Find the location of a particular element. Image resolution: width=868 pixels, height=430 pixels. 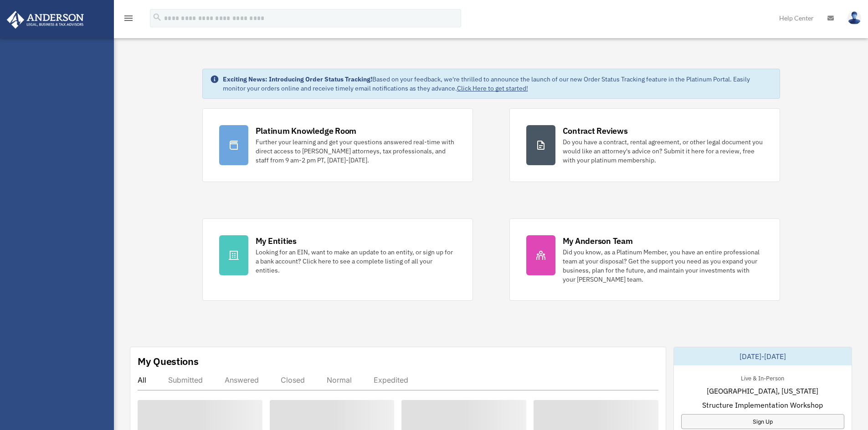

div: Sign Up is located at coordinates (762, 421).